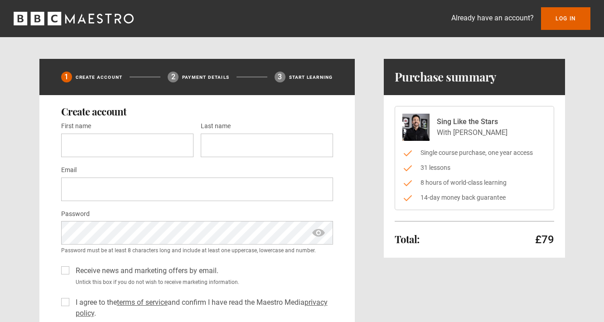 The width and height of the screenshot is (604, 322). Describe the element at coordinates (197, 250) in the screenshot. I see `small: Password must be at least 8 characters long and include at least one uppercase, lowercase and num...` at that location.